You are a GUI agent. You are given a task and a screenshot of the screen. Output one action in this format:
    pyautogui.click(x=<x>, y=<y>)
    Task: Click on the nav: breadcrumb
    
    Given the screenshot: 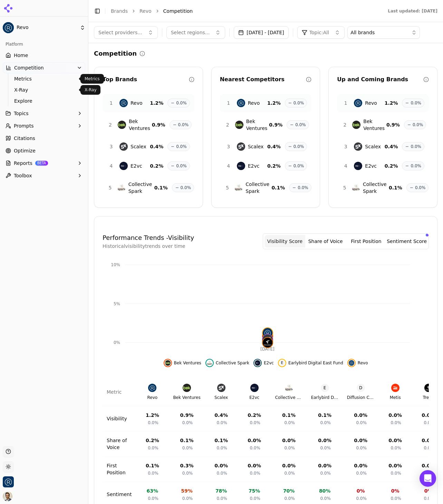 What is the action you would take?
    pyautogui.click(x=242, y=11)
    